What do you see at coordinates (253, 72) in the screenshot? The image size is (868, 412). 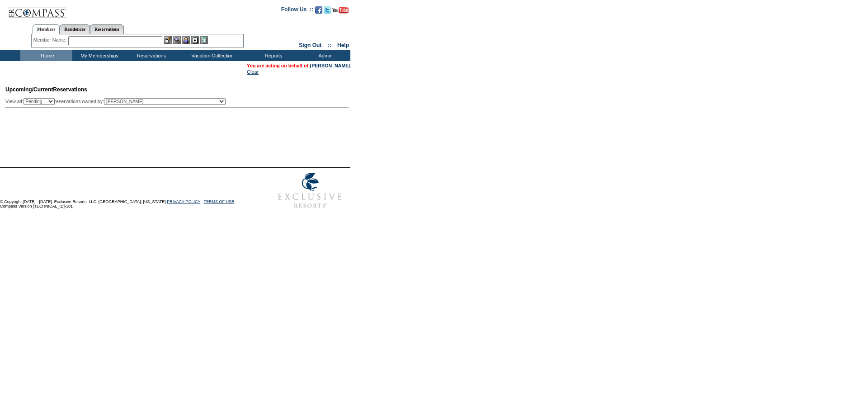 I see `a: Clear` at bounding box center [253, 72].